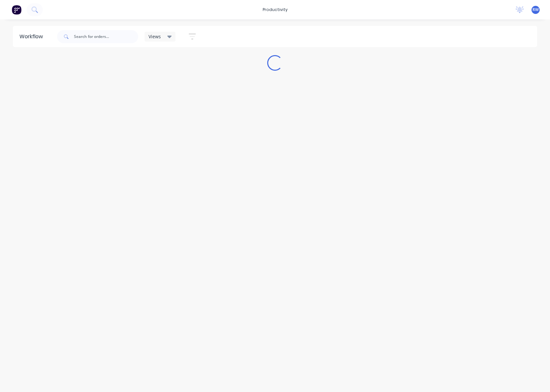 The image size is (550, 392). Describe the element at coordinates (275, 10) in the screenshot. I see `div: productivity` at that location.